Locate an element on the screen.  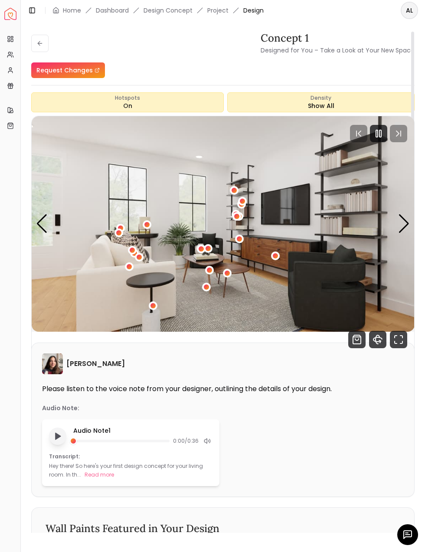
h3: concept 1 is located at coordinates (337, 38).